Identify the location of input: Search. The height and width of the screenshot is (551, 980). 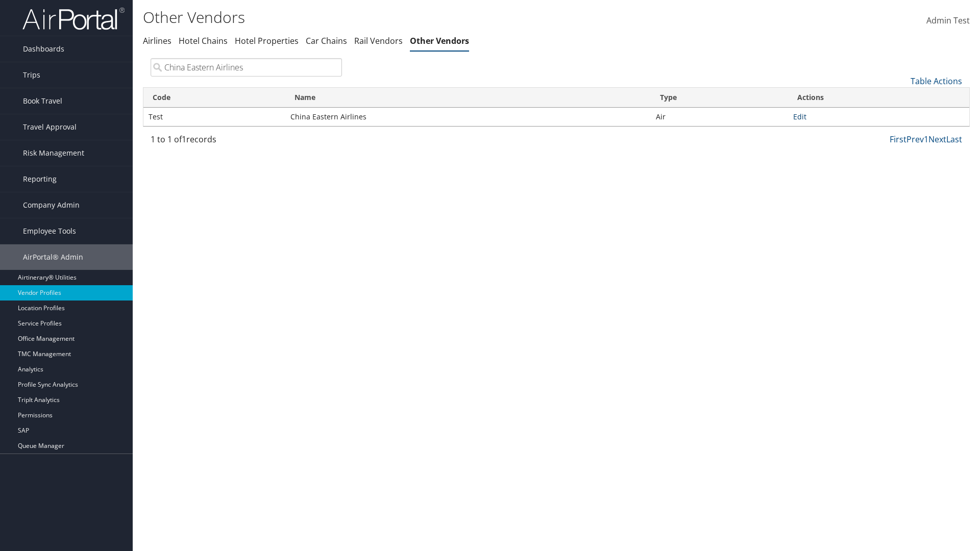
(246, 67).